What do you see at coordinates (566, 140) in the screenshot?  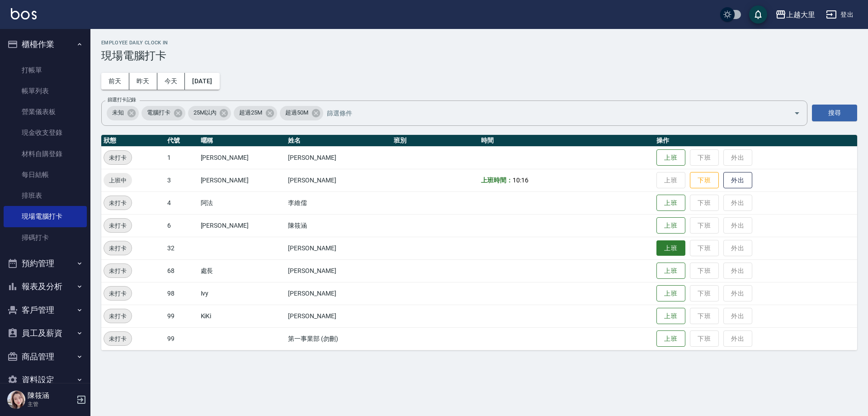 I see `th: 時間` at bounding box center [566, 140].